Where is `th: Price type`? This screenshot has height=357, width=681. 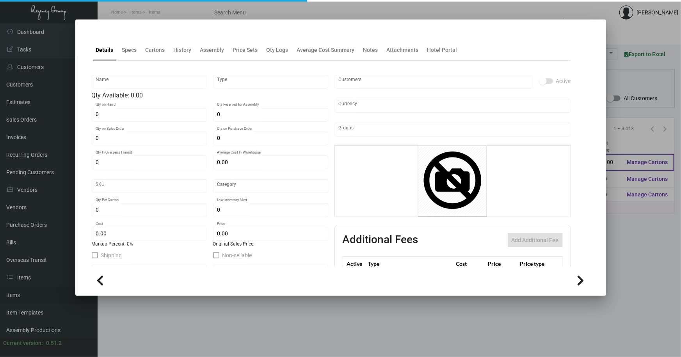 th: Price type is located at coordinates (535, 264).